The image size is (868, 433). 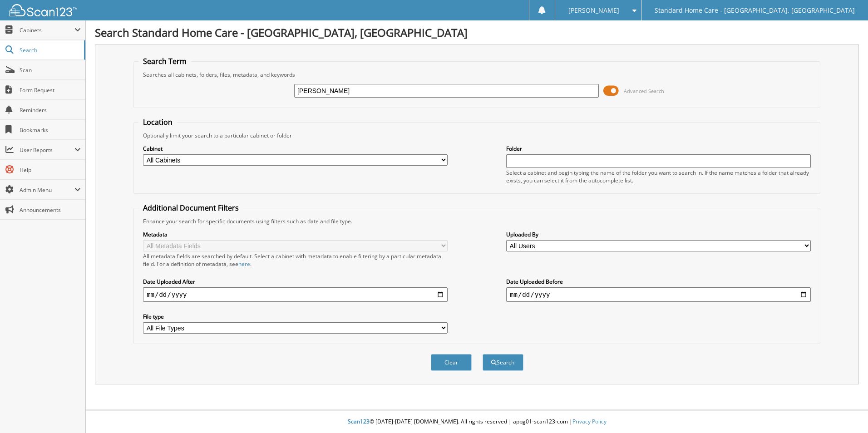 I want to click on span: Form Request, so click(x=50, y=90).